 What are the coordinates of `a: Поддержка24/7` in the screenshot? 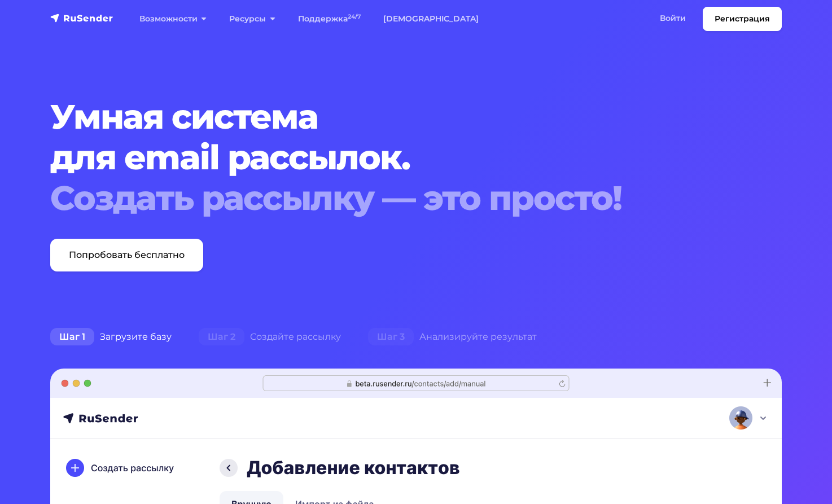 It's located at (329, 19).